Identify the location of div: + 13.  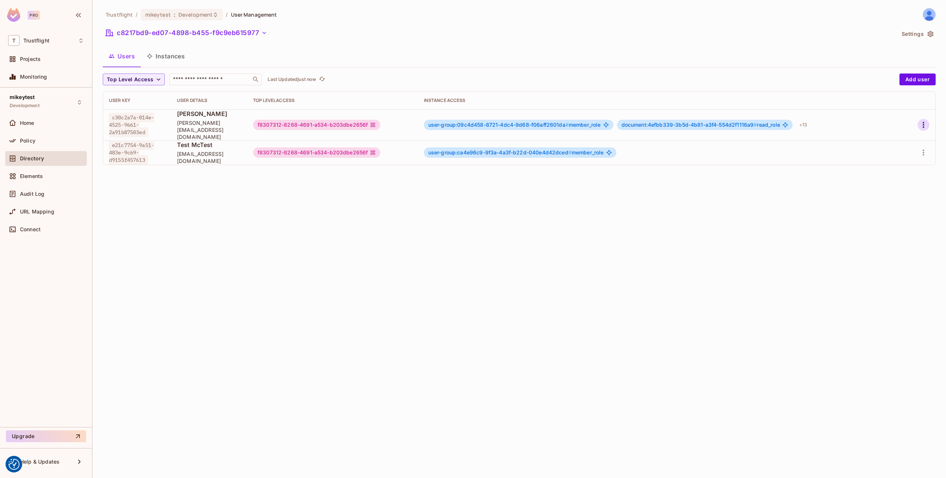
(803, 125).